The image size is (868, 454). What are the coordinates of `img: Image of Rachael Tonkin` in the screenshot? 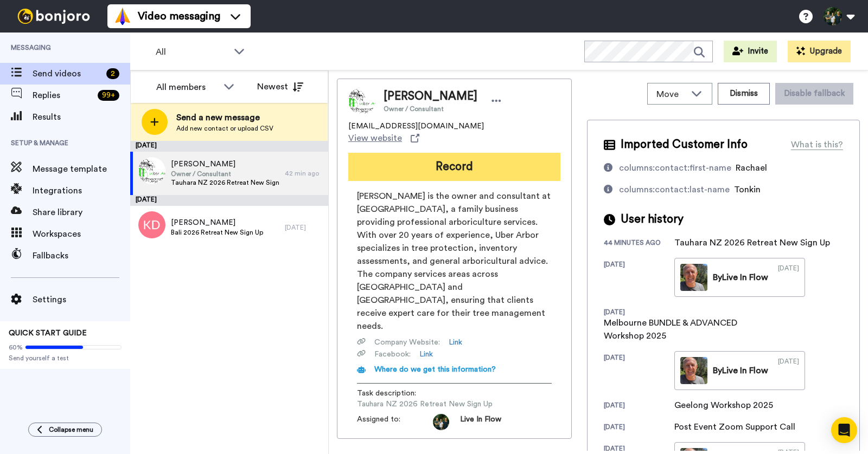 It's located at (362, 101).